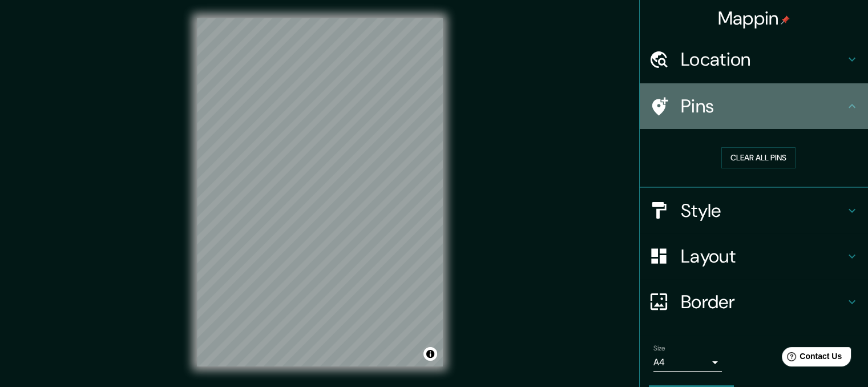  What do you see at coordinates (659, 347) in the screenshot?
I see `label: Size` at bounding box center [659, 347].